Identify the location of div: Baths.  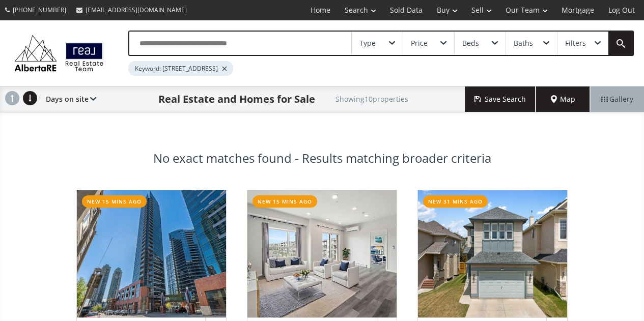
(523, 43).